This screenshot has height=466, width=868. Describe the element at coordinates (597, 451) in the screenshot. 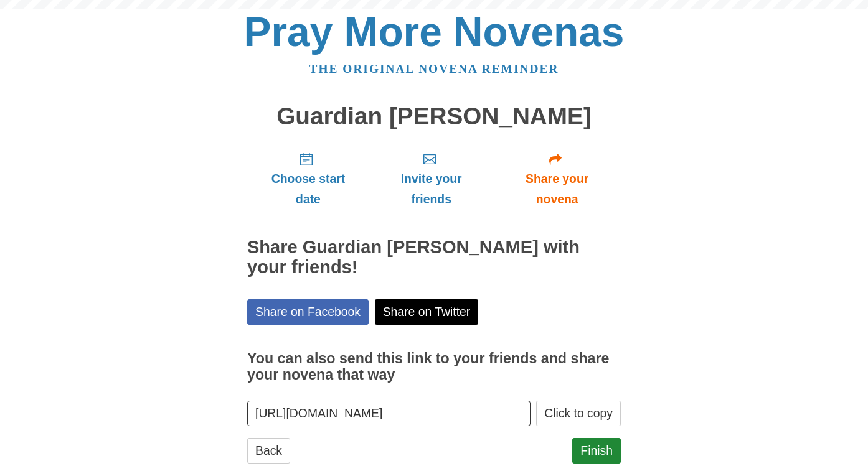

I see `a: Finish` at that location.